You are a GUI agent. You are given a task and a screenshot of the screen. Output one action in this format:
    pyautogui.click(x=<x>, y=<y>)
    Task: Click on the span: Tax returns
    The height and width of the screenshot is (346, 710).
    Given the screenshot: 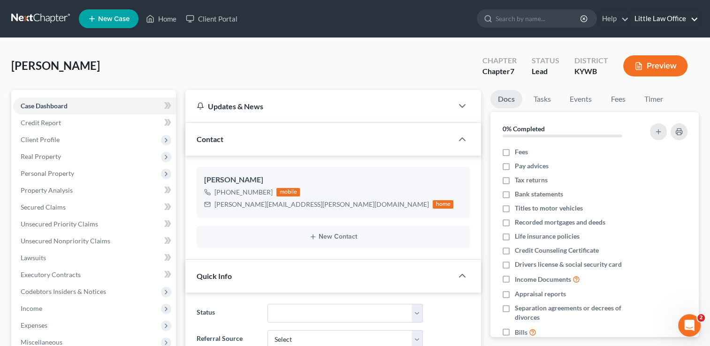 What is the action you would take?
    pyautogui.click(x=531, y=180)
    